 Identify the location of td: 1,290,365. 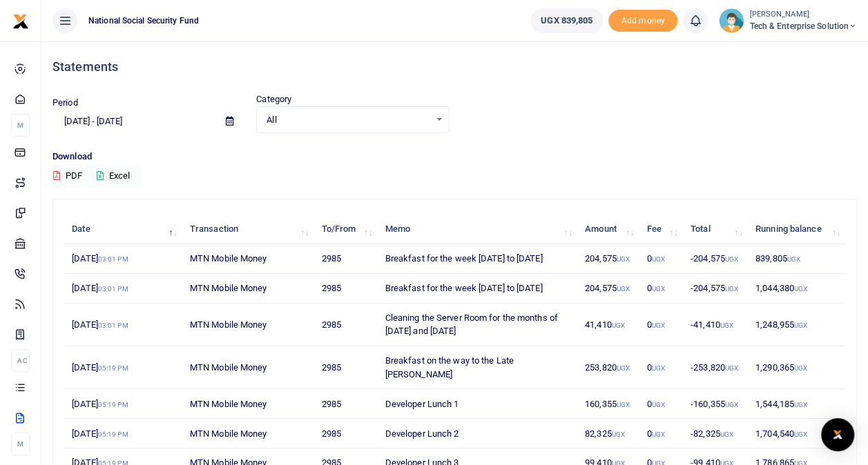
(796, 368).